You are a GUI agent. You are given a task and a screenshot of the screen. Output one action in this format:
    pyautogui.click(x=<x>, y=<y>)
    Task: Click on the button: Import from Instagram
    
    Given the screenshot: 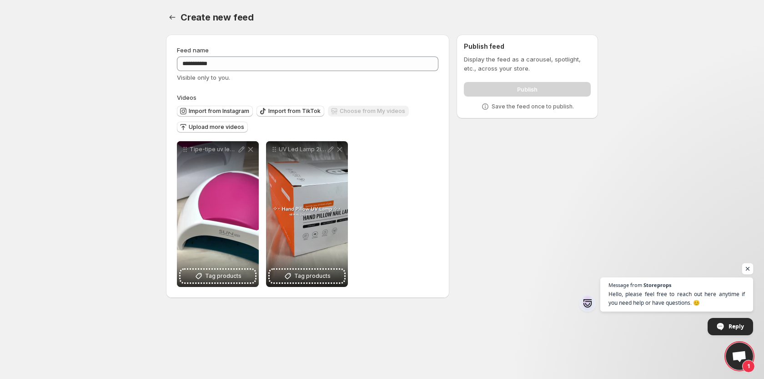 What is the action you would take?
    pyautogui.click(x=215, y=111)
    